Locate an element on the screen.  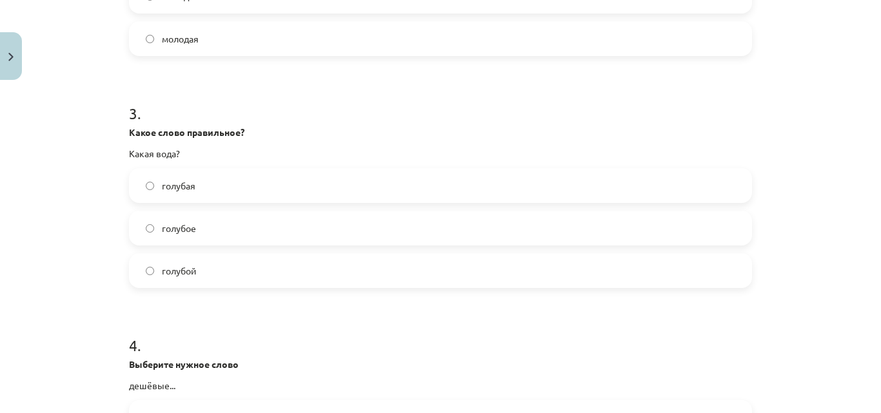
span: голубое is located at coordinates (179, 228).